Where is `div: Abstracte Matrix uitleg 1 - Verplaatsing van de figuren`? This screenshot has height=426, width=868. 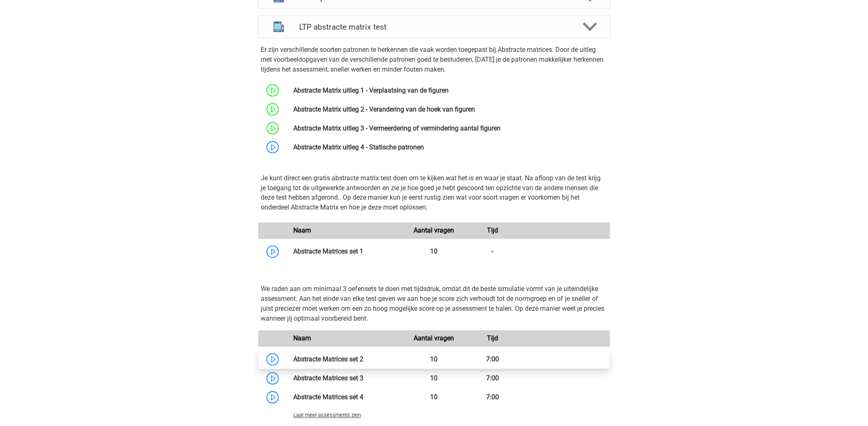 div: Abstracte Matrix uitleg 1 - Verplaatsing van de figuren is located at coordinates (449, 91).